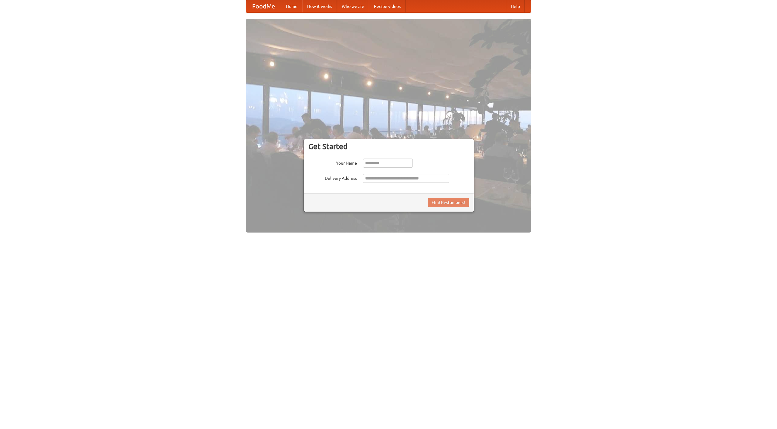  I want to click on label: Your Name, so click(332, 162).